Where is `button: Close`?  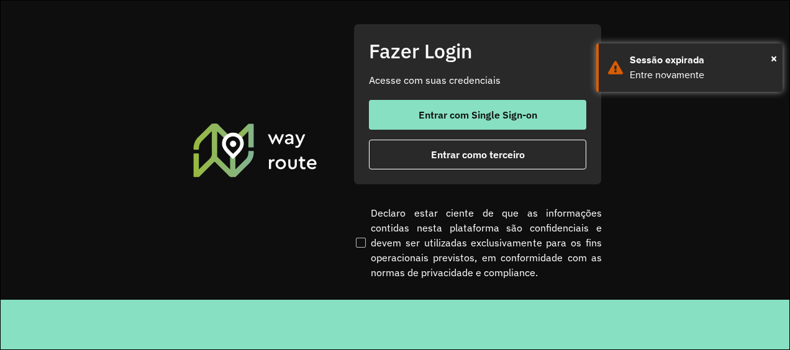 button: Close is located at coordinates (774, 58).